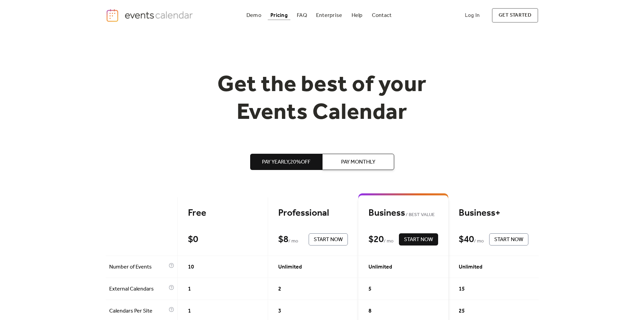 This screenshot has height=320, width=644. Describe the element at coordinates (382, 15) in the screenshot. I see `div: Contact` at that location.